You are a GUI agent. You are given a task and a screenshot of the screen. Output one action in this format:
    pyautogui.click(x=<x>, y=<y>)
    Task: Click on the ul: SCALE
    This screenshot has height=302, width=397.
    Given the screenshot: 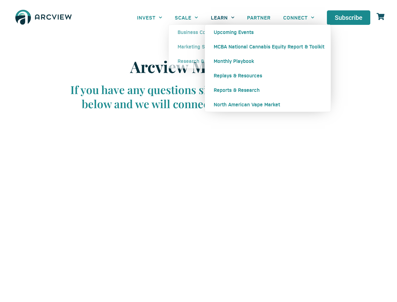 What is the action you would take?
    pyautogui.click(x=200, y=47)
    